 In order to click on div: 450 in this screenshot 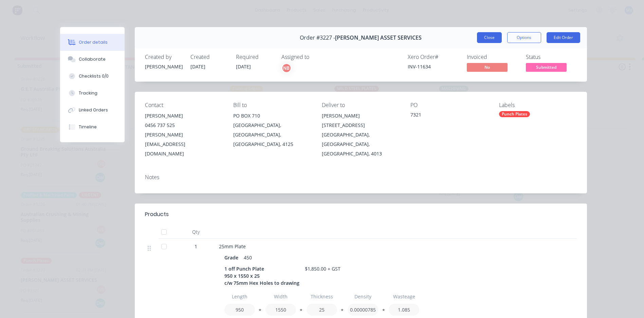, I will do `click(248, 258)`.